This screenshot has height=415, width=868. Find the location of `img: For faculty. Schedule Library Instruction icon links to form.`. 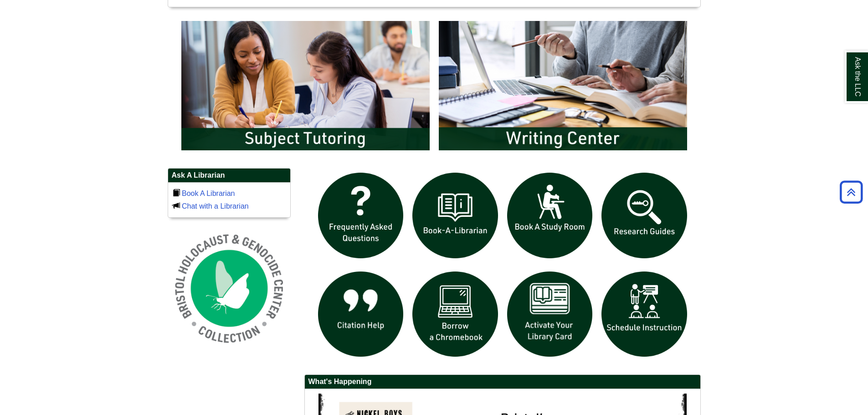

img: For faculty. Schedule Library Instruction icon links to form. is located at coordinates (644, 315).